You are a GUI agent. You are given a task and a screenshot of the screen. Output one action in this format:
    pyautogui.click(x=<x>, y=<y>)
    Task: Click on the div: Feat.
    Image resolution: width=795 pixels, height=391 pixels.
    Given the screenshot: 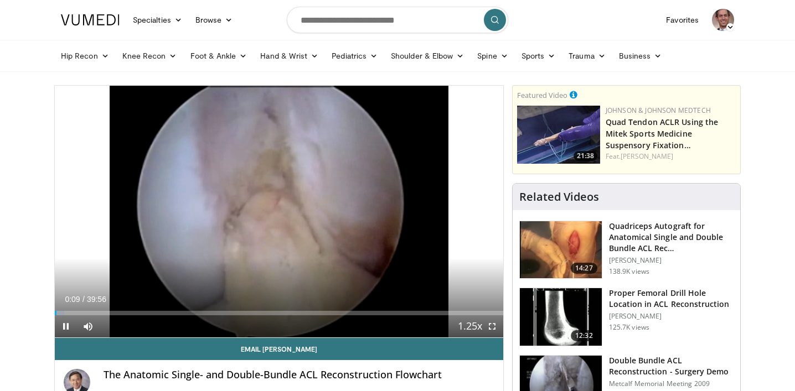 What is the action you would take?
    pyautogui.click(x=670, y=157)
    